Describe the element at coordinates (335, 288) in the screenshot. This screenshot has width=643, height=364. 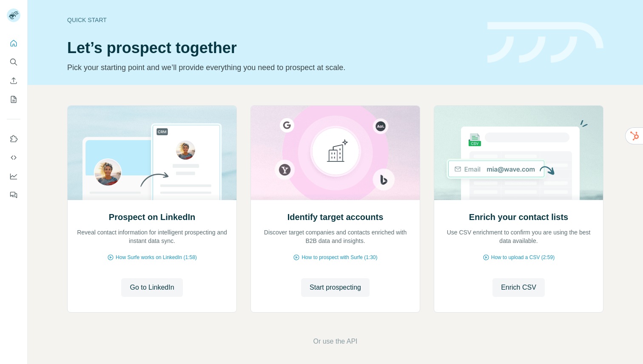
I see `button: Start prospecting` at that location.